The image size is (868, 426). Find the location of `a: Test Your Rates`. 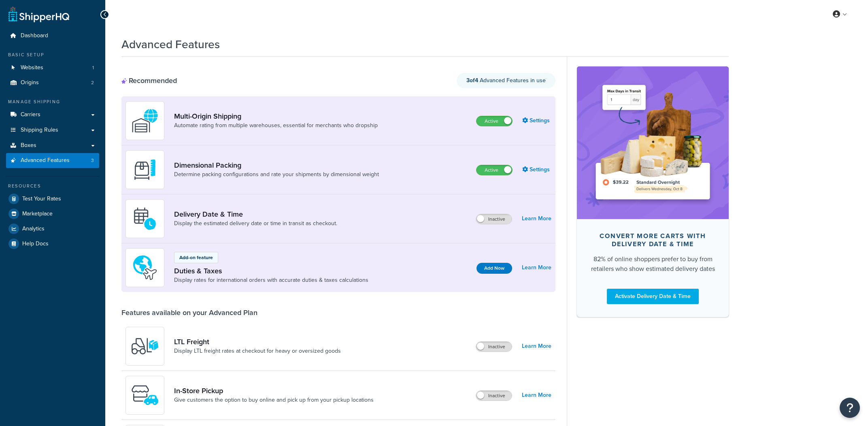

a: Test Your Rates is located at coordinates (53, 199).